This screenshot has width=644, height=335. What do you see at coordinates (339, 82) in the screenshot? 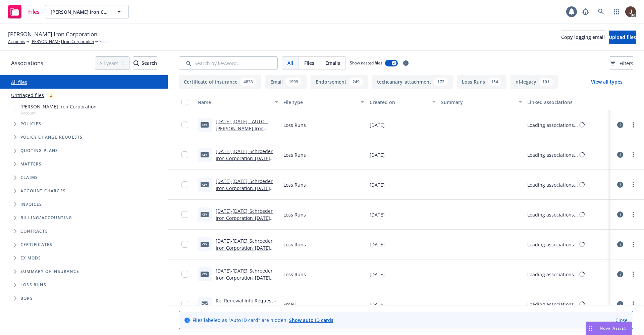
I see `button: Endorsement` at bounding box center [339, 82].